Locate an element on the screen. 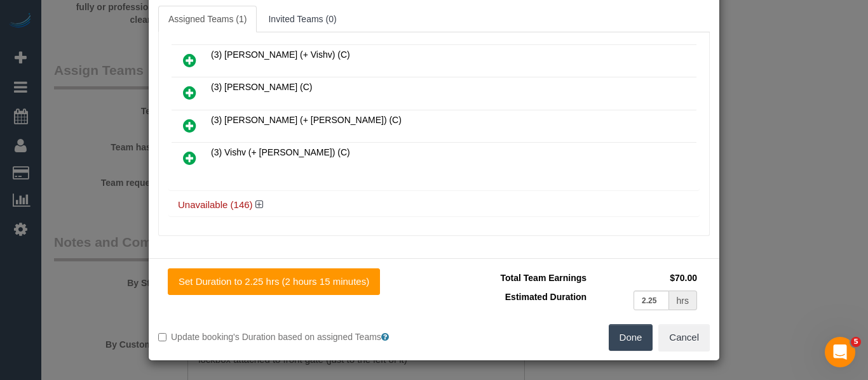  span: Estimated Duration is located at coordinates (546, 297).